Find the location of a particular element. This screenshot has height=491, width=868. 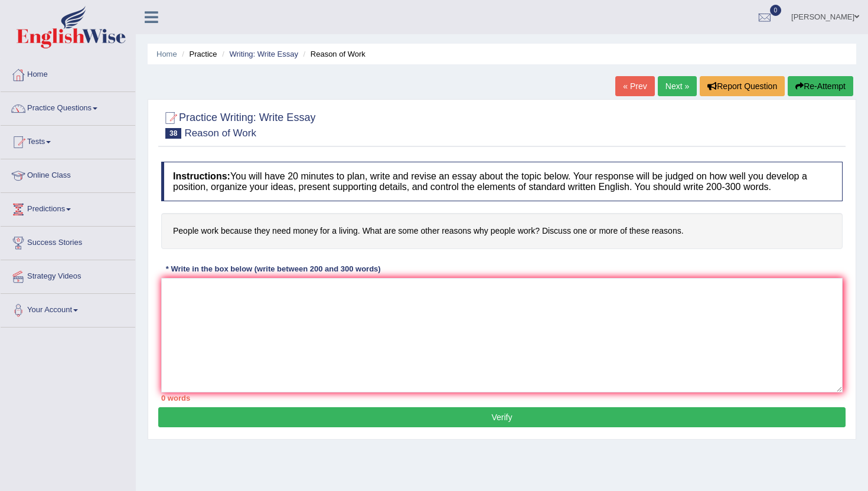

span: 38 is located at coordinates (173, 133).